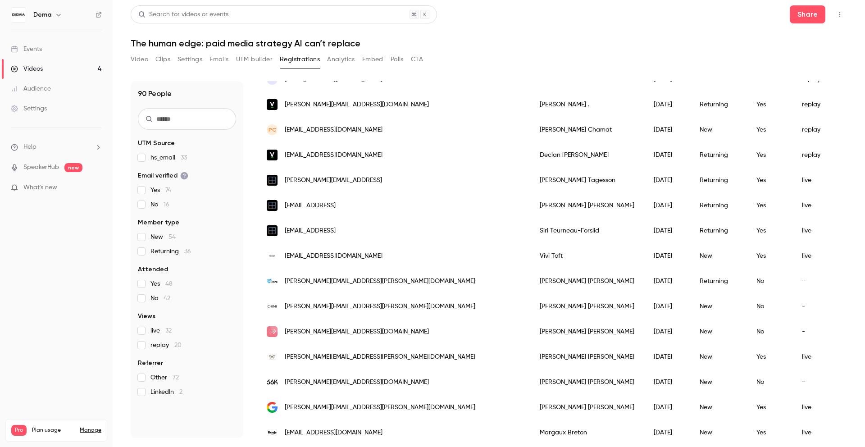 The width and height of the screenshot is (865, 447). Describe the element at coordinates (272, 407) in the screenshot. I see `img: googlemail.com` at that location.